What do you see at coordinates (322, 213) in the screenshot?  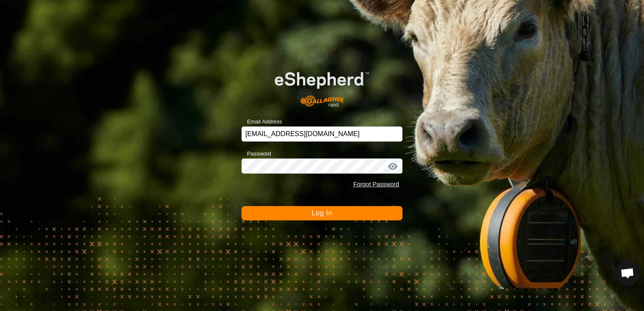 I see `button: Log In` at bounding box center [322, 213].